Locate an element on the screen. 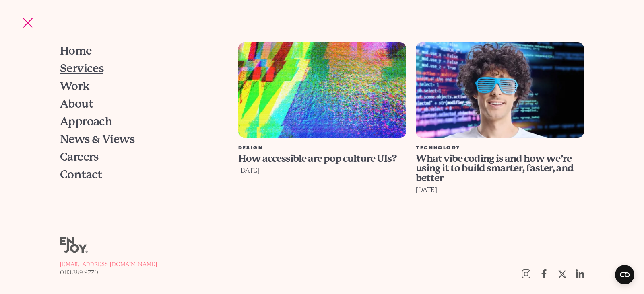  span: Contact is located at coordinates (81, 175).